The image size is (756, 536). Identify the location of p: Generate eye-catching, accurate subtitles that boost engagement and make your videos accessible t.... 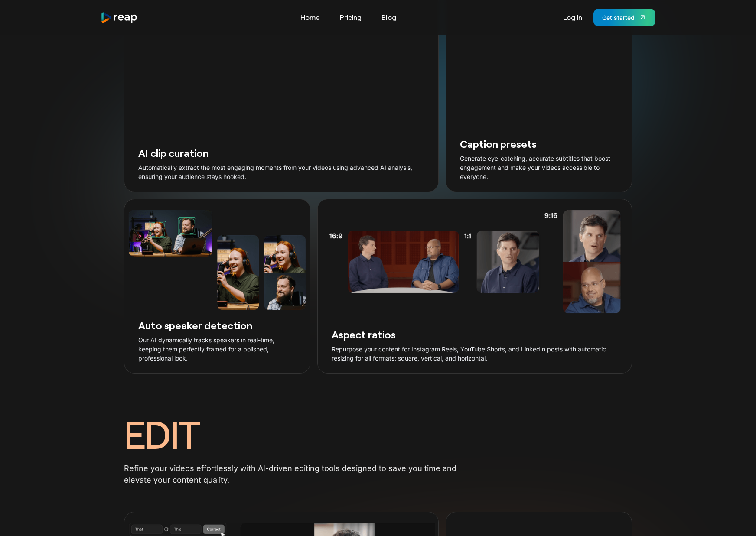
(539, 167).